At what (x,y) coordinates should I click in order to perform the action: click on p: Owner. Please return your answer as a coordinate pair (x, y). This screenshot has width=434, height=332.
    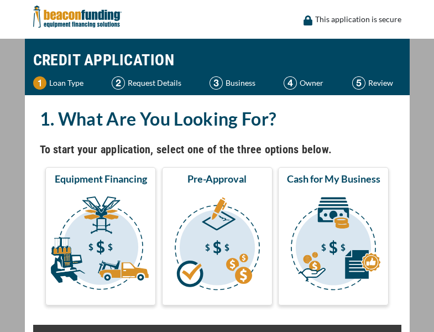
    Looking at the image, I should click on (311, 83).